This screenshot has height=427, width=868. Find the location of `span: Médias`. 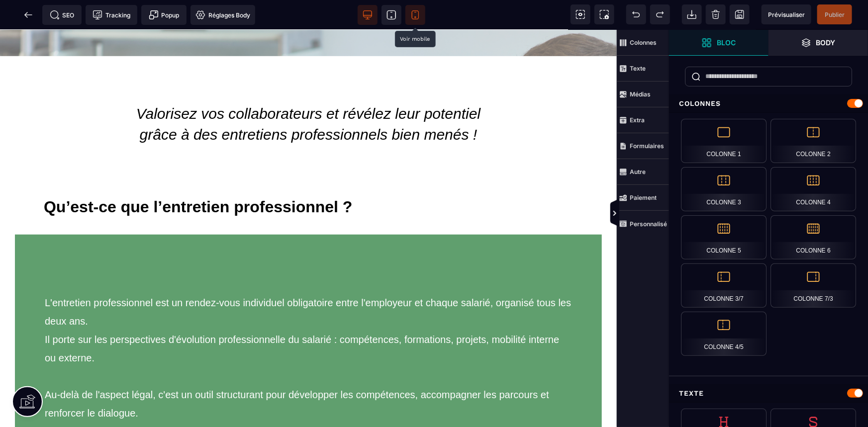

span: Médias is located at coordinates (642, 95).